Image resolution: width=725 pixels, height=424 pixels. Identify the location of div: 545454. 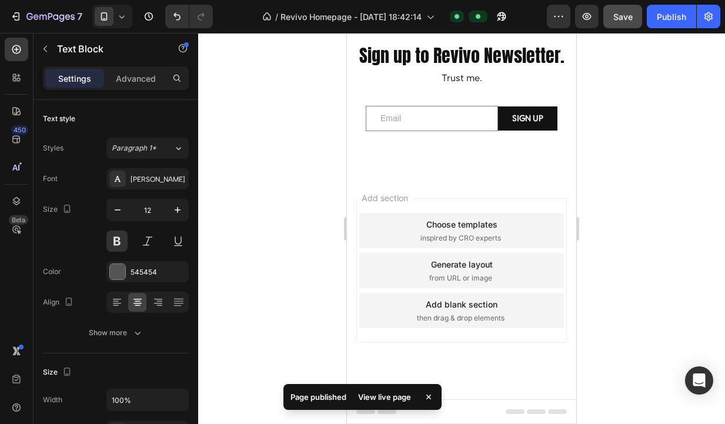
(158, 272).